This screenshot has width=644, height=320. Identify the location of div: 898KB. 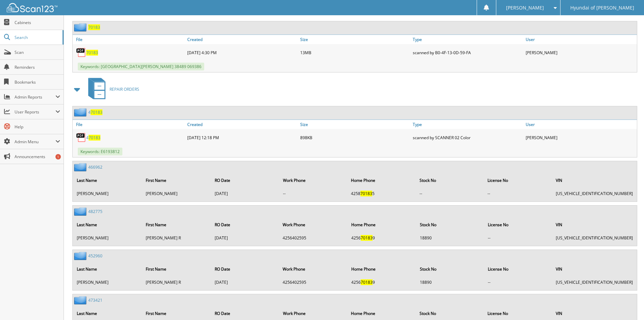
(355, 137).